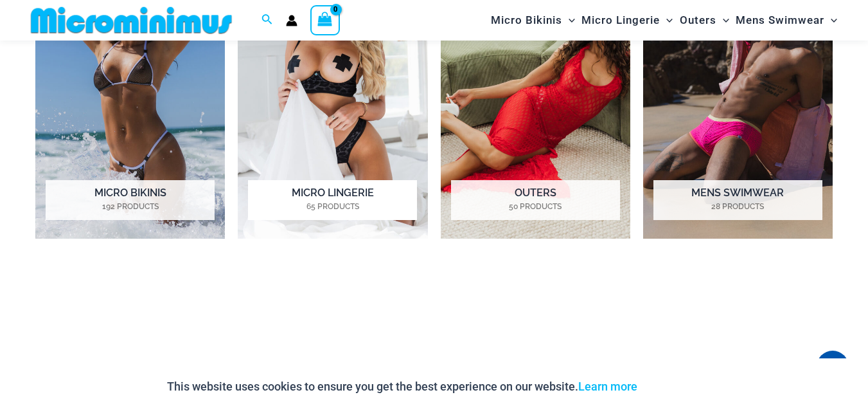 This screenshot has width=868, height=415. I want to click on span: Mens Swimwear, so click(780, 20).